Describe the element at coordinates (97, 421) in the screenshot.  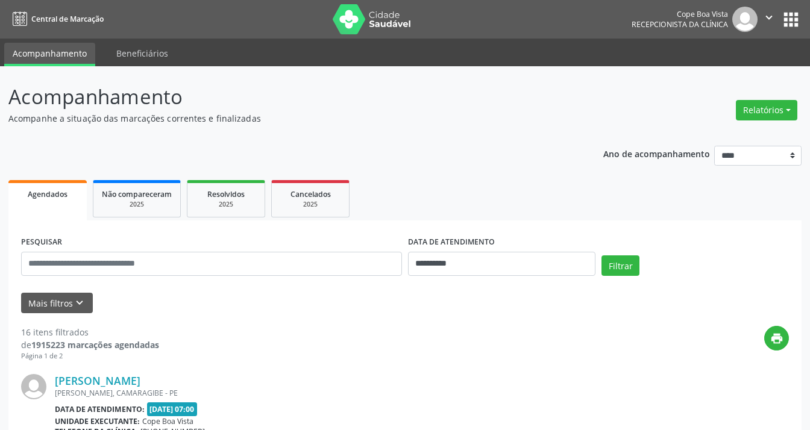
I see `b: Unidade executante:` at that location.